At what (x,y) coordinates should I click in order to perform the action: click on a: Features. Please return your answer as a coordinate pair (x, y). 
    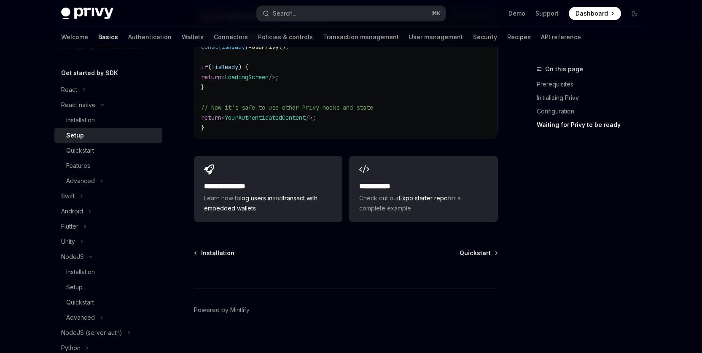
    Looking at the image, I should click on (108, 166).